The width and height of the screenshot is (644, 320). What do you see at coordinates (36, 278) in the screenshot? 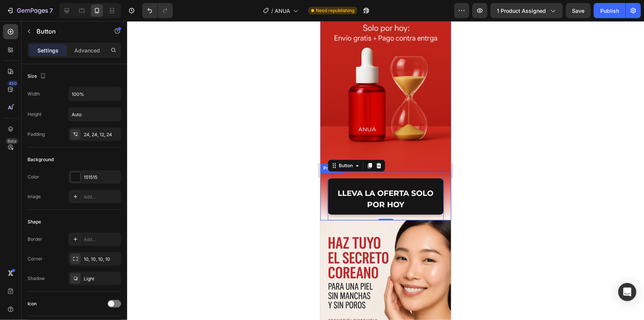
I see `div: Shadow` at bounding box center [36, 278].